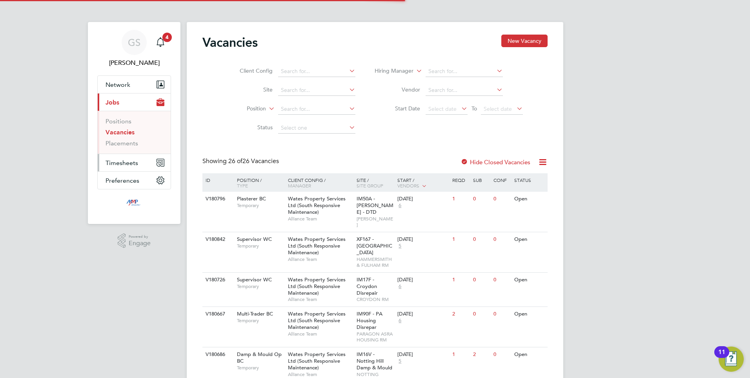 This screenshot has height=378, width=750. I want to click on a: 4, so click(161, 42).